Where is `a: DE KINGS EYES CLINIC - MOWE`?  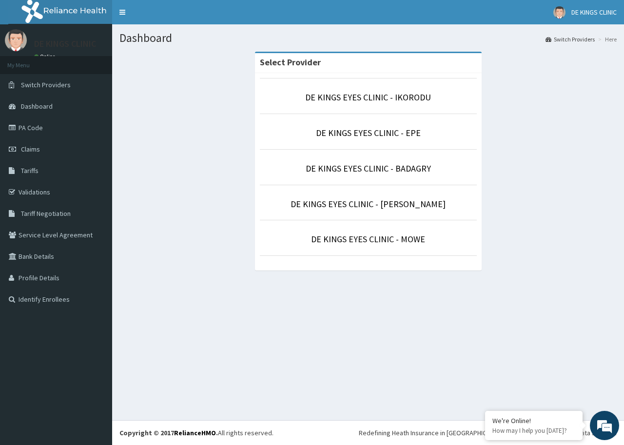 a: DE KINGS EYES CLINIC - MOWE is located at coordinates (368, 239).